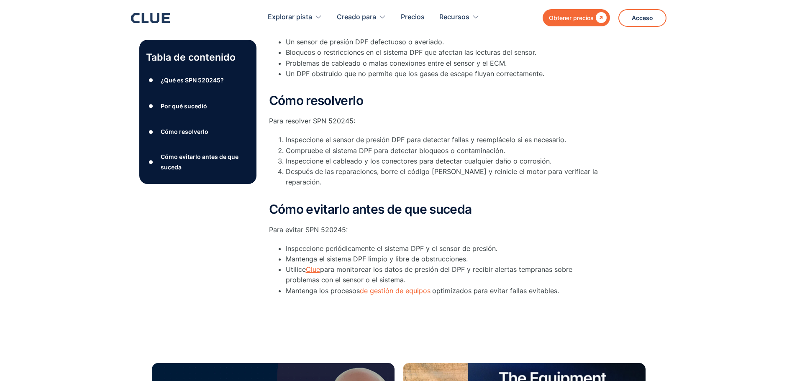  Describe the element at coordinates (459, 17) in the screenshot. I see `div: Recursos` at that location.